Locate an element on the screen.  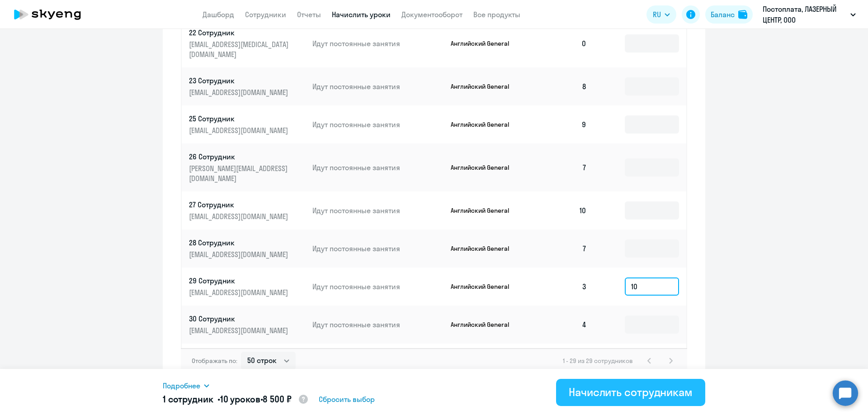
div: Начислить сотрудникам is located at coordinates (631, 392).